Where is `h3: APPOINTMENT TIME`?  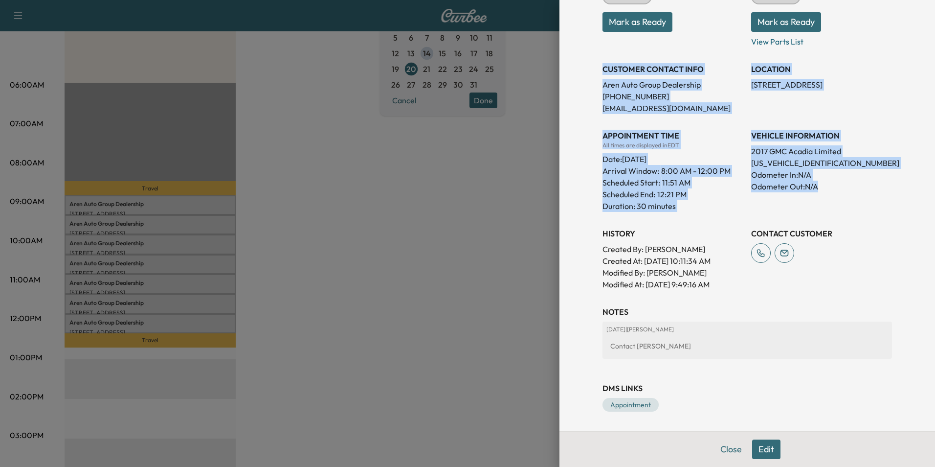 h3: APPOINTMENT TIME is located at coordinates (673, 135).